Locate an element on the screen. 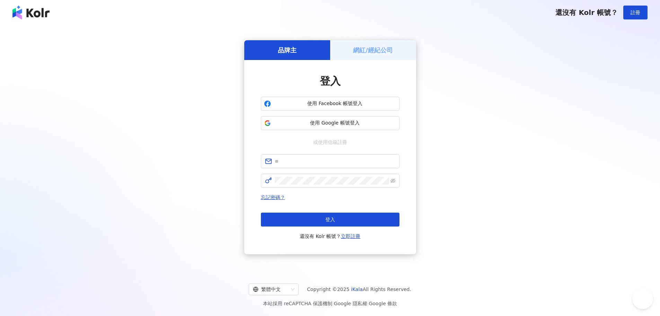 The width and height of the screenshot is (660, 316). button: 登入 is located at coordinates (330, 219).